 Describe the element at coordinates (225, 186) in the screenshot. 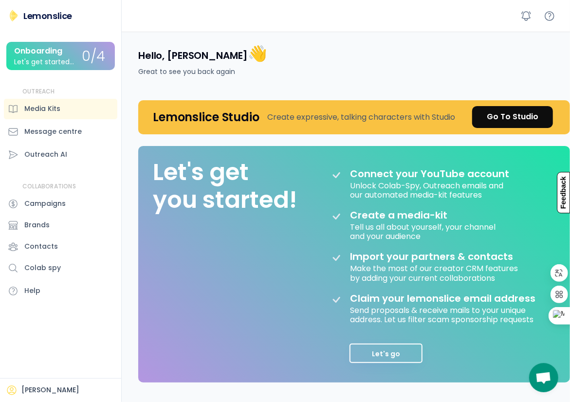

I see `div: Let's get you started!` at that location.